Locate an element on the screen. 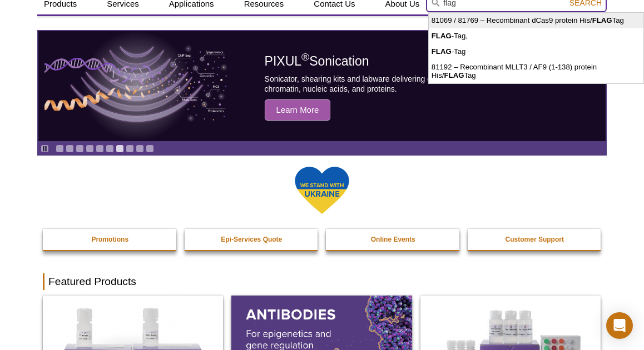 The width and height of the screenshot is (644, 350). strong: Online Events is located at coordinates (393, 239).